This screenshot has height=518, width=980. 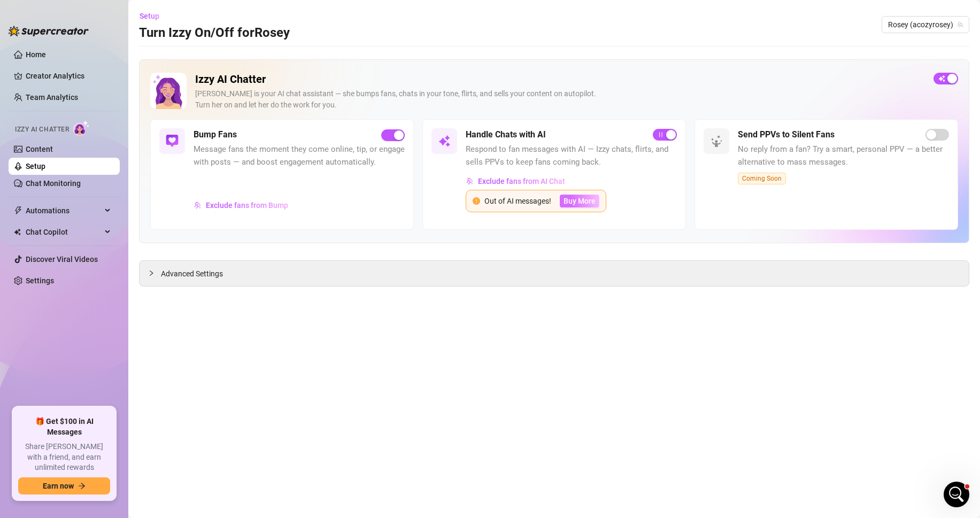 What do you see at coordinates (476, 201) in the screenshot?
I see `span: exclamation-circle` at bounding box center [476, 201].